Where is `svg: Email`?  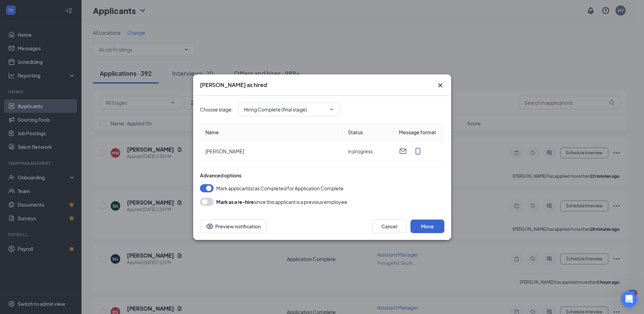
svg: Email is located at coordinates (403, 151).